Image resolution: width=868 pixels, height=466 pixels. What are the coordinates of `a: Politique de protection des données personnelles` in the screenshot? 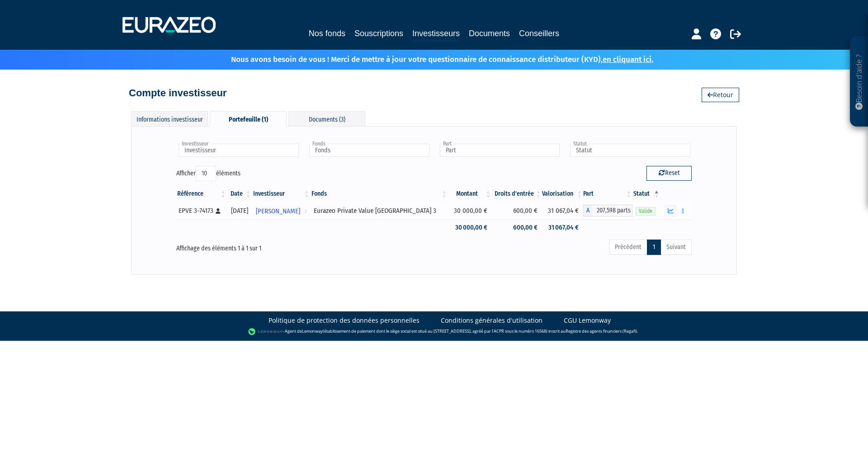 It's located at (344, 320).